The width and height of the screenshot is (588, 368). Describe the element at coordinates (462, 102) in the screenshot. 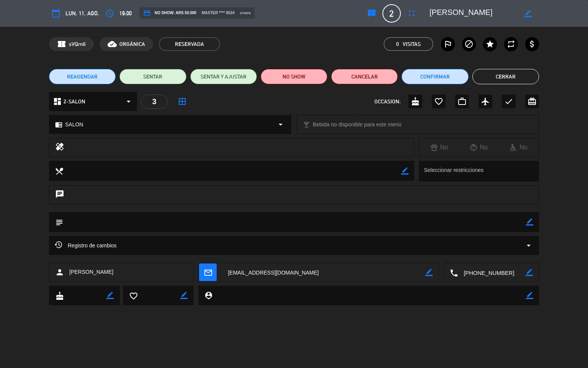

I see `i: work_outline` at that location.